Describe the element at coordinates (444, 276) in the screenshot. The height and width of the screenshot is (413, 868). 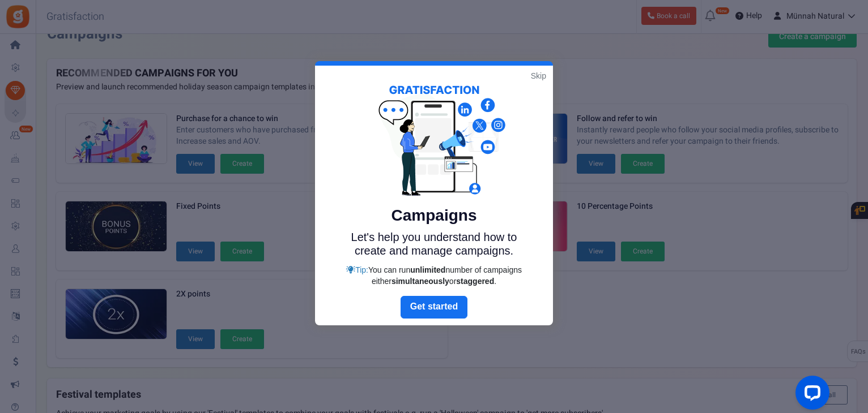
I see `span: You can run number of campaigns either or .` at that location.